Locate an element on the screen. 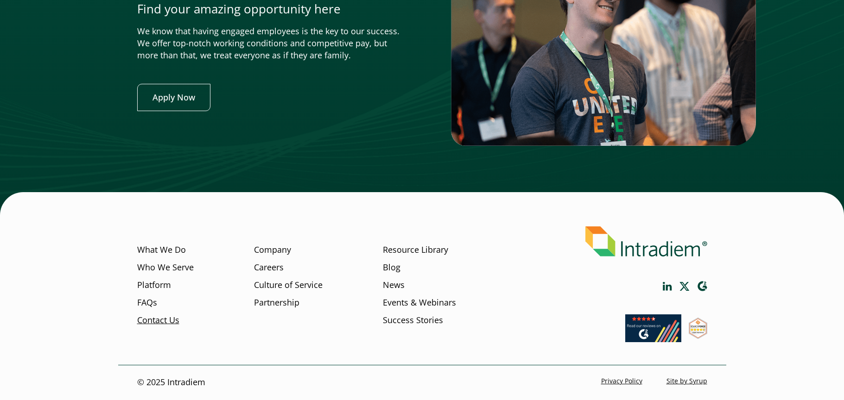 The width and height of the screenshot is (844, 400). a: Site by Syrup is located at coordinates (687, 381).